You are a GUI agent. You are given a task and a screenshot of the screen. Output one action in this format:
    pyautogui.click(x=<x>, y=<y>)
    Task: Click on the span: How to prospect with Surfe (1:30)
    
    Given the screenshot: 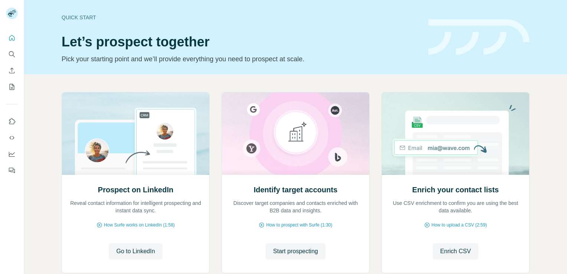 What is the action you would take?
    pyautogui.click(x=299, y=225)
    